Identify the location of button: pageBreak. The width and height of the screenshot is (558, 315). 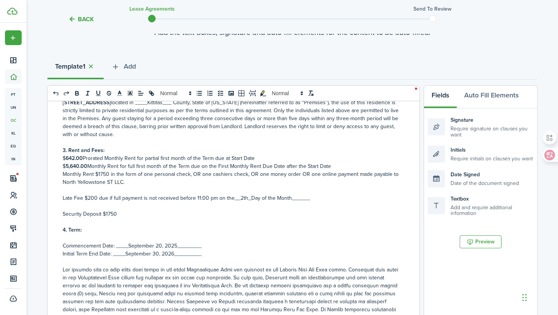
(252, 93).